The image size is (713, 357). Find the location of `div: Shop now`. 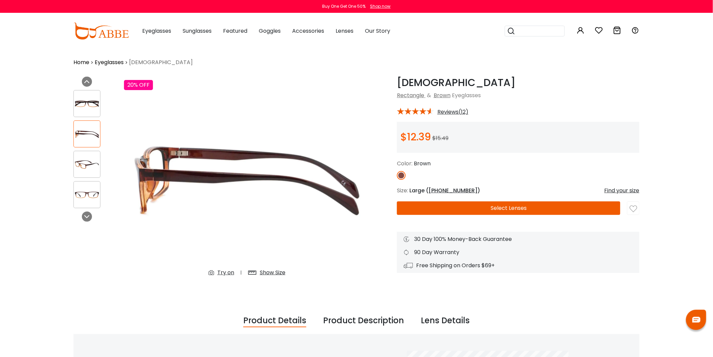

div: Shop now is located at coordinates (380, 6).